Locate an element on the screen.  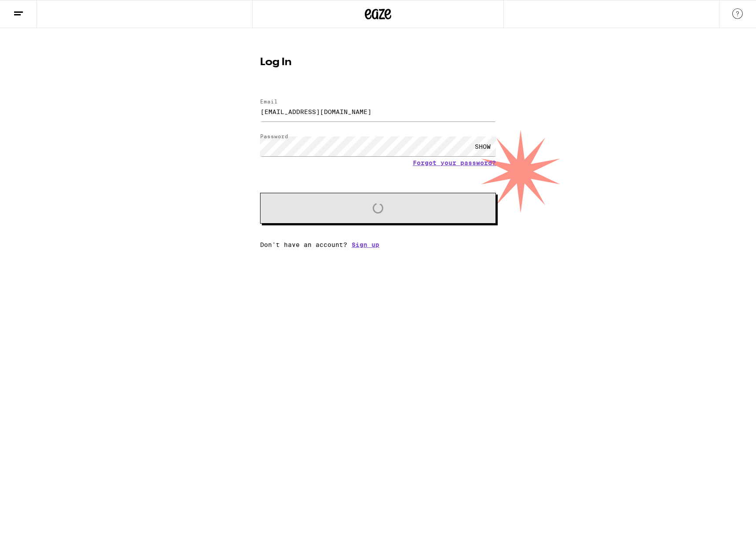
div: SHOW is located at coordinates (483, 146).